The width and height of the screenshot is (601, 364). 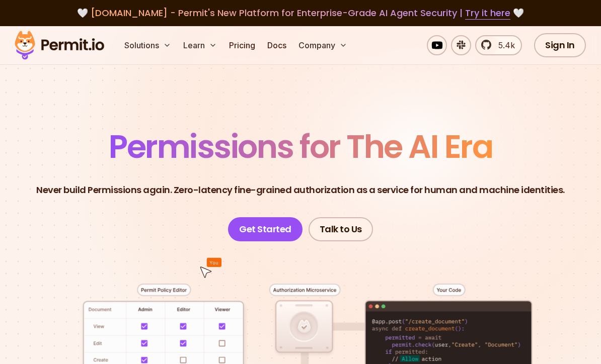 I want to click on a: Docs, so click(x=277, y=45).